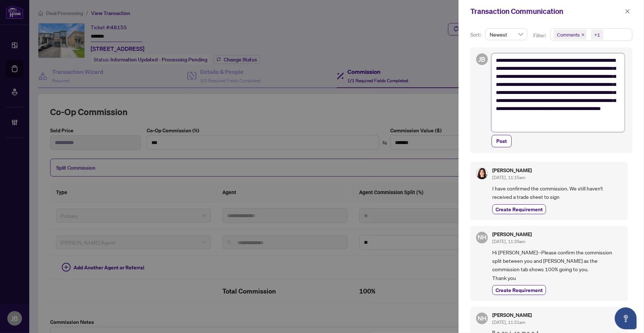 This screenshot has width=644, height=333. What do you see at coordinates (540, 35) in the screenshot?
I see `p: Filter:` at bounding box center [540, 35].